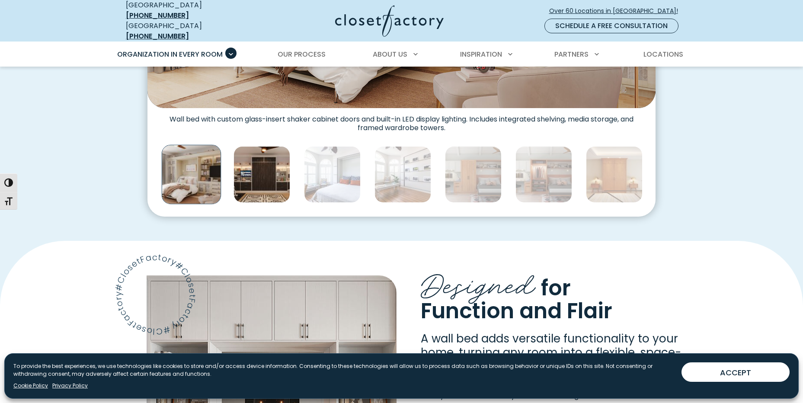  What do you see at coordinates (736, 372) in the screenshot?
I see `button: ACCEPT` at bounding box center [736, 372].